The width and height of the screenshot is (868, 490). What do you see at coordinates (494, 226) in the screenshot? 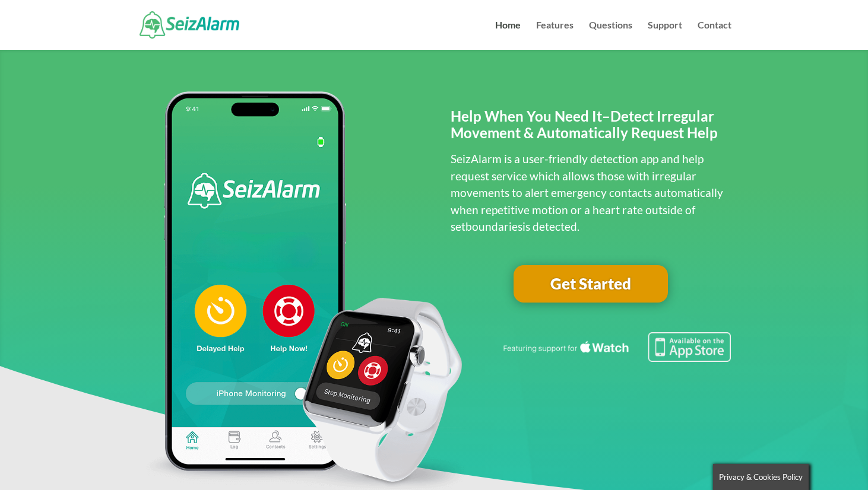
I see `span: boundaries` at bounding box center [494, 226].